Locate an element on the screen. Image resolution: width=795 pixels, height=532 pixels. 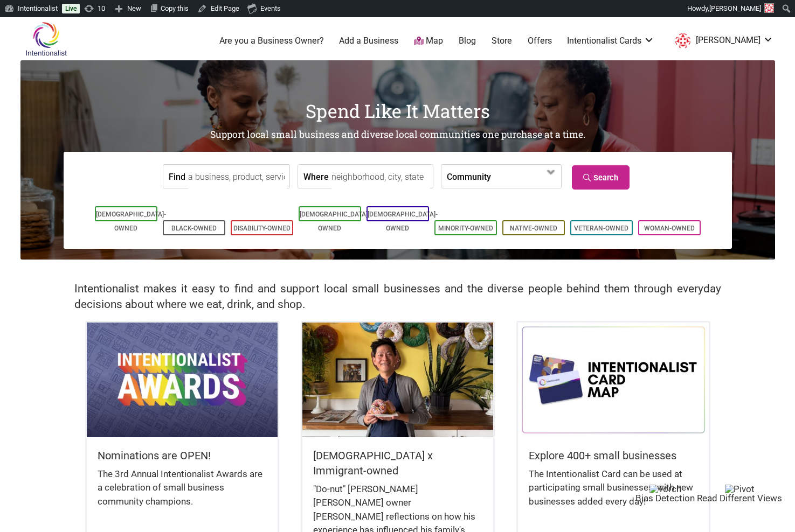
img: Torch is located at coordinates (665, 489).